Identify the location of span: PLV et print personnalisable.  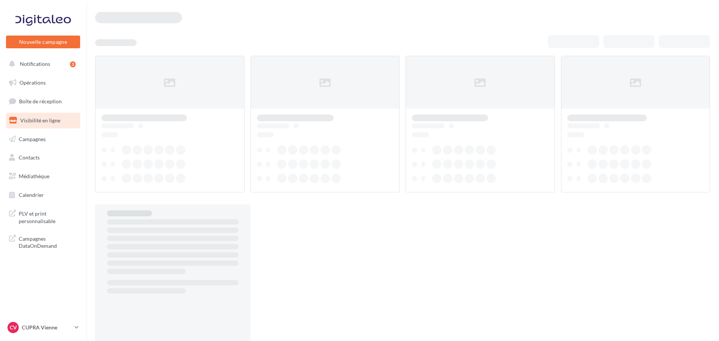
(48, 216).